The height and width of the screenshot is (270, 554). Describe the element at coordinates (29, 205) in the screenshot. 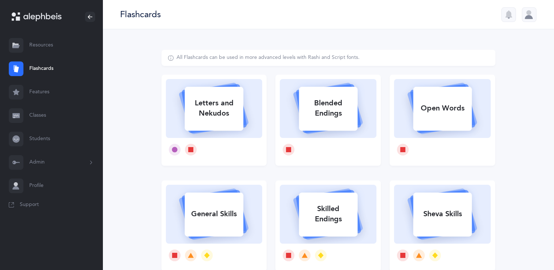

I see `span: Support` at that location.